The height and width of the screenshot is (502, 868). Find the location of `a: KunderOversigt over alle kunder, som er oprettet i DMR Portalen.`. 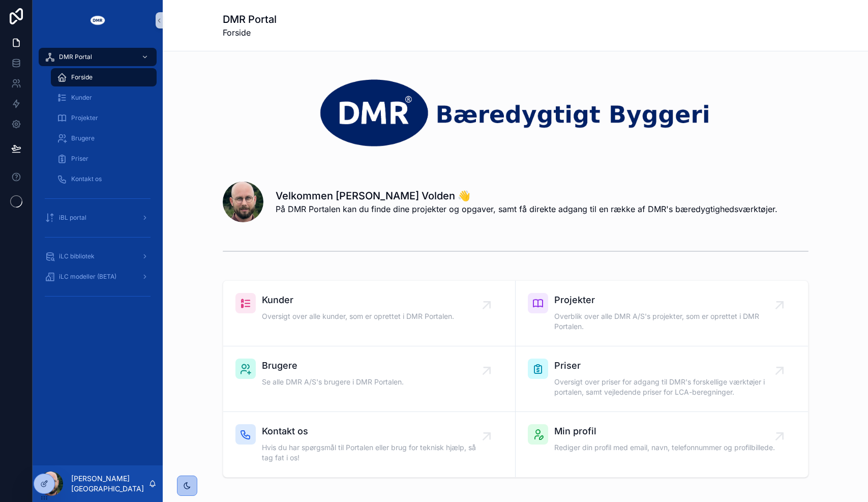

a: KunderOversigt over alle kunder, som er oprettet i DMR Portalen. is located at coordinates (369, 313).